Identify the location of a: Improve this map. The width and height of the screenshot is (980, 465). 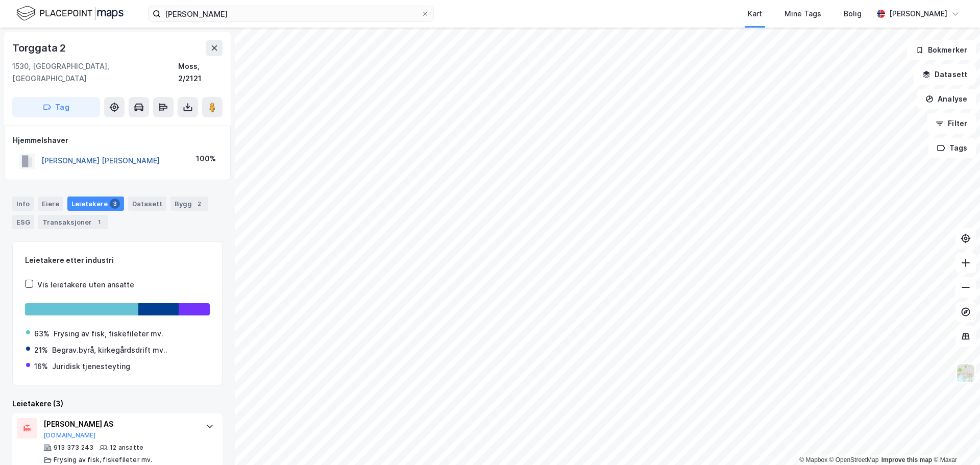
(906, 460).